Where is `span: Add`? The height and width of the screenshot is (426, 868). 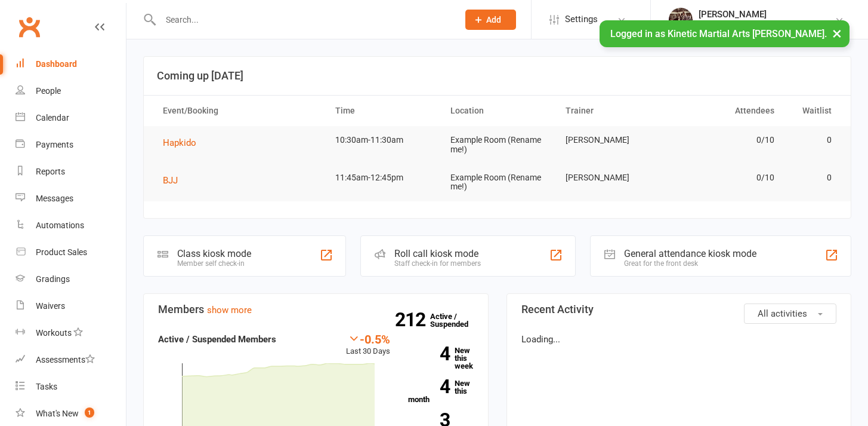 span: Add is located at coordinates (494, 20).